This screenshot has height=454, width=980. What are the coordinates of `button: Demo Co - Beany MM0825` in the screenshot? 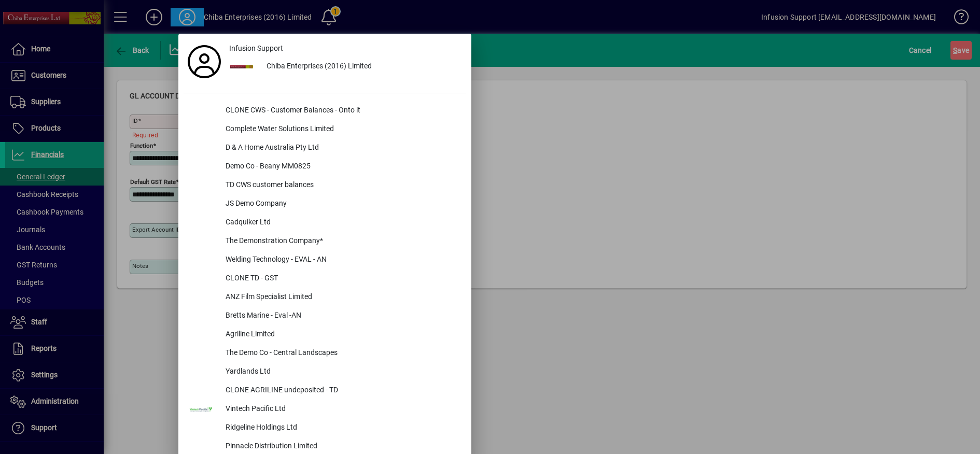 It's located at (325, 167).